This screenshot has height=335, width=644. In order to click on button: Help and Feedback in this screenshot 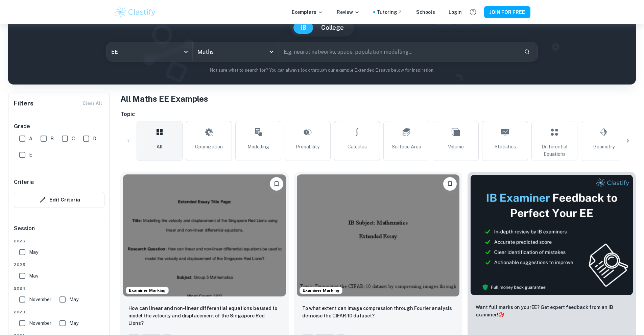, I will do `click(473, 12)`.